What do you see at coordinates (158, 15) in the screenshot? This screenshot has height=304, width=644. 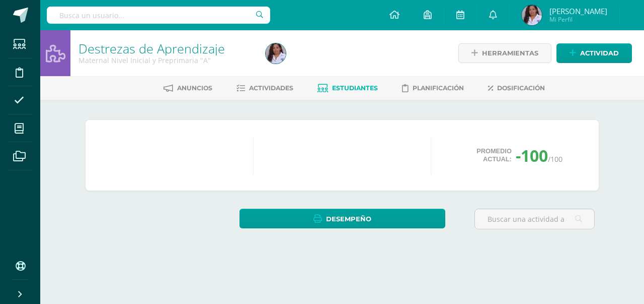 I see `input: Busca un usuario...` at bounding box center [158, 15].